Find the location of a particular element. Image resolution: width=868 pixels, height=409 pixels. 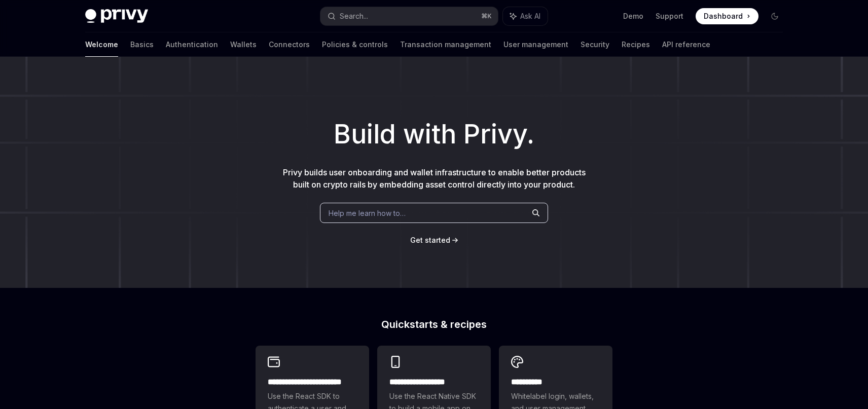

span: Privy builds user onboarding and wallet infrastructure to enable better products built on crypto ... is located at coordinates (434, 178).